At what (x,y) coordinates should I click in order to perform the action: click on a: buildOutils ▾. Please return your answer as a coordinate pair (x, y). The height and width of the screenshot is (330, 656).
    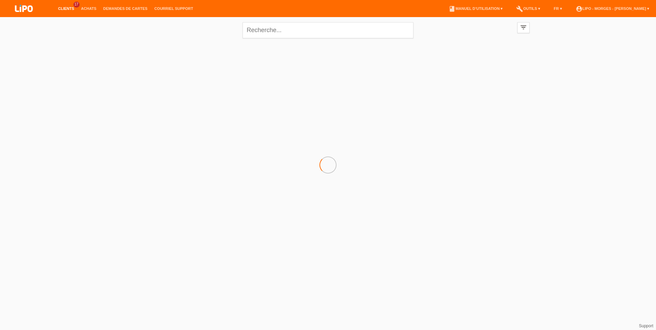
    Looking at the image, I should click on (528, 9).